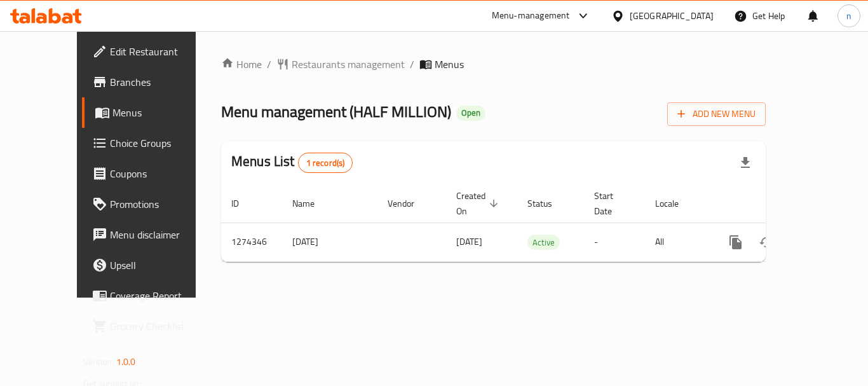 This screenshot has width=868, height=386. What do you see at coordinates (161, 174) in the screenshot?
I see `span: Coupons` at bounding box center [161, 174].